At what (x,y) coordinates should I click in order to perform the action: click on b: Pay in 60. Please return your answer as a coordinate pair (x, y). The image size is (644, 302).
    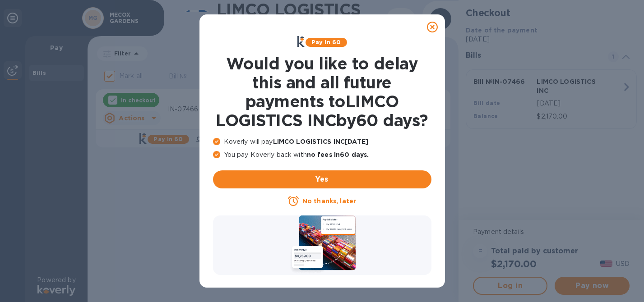
    Looking at the image, I should click on (326, 42).